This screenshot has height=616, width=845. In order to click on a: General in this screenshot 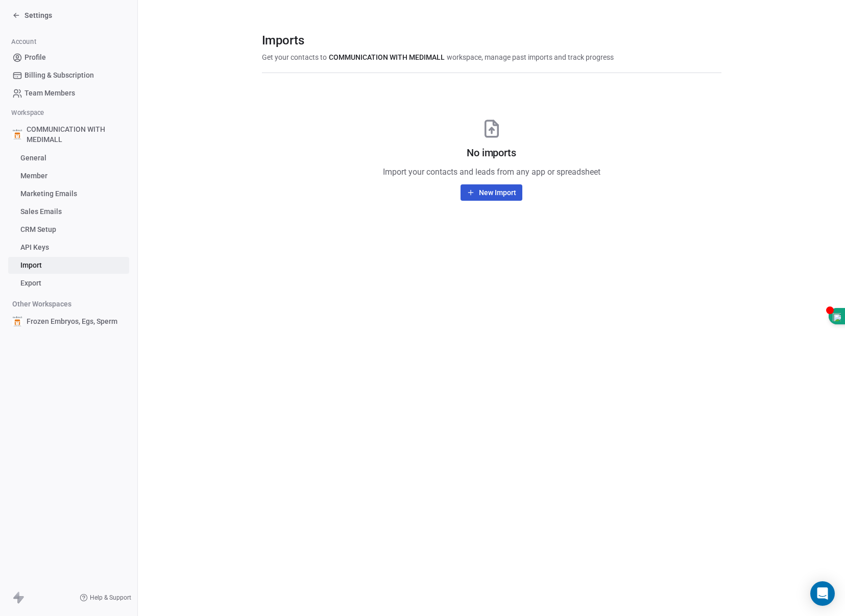, I will do `click(68, 158)`.